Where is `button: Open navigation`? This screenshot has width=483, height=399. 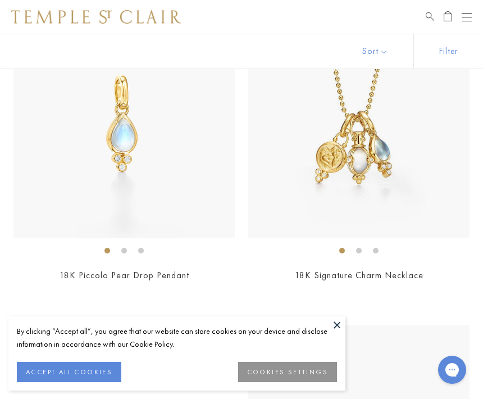
button: Open navigation is located at coordinates (467, 17).